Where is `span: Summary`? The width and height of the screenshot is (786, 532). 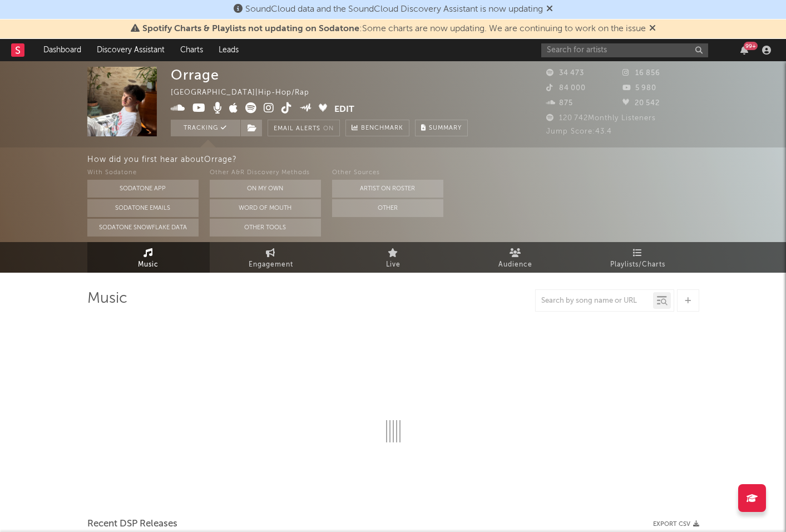 span: Summary is located at coordinates (445, 128).